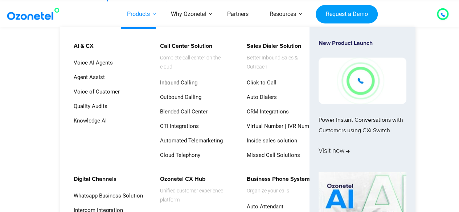 This screenshot has height=212, width=459. I want to click on a: Why Ozonetel, so click(188, 14).